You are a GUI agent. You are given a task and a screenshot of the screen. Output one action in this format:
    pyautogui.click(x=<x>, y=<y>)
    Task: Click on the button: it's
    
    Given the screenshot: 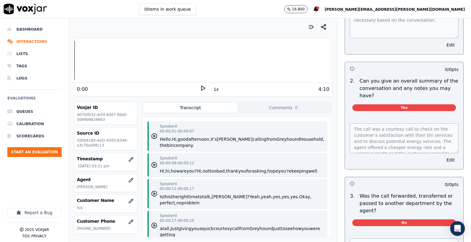 What is the action you would take?
    pyautogui.click(x=214, y=139)
    